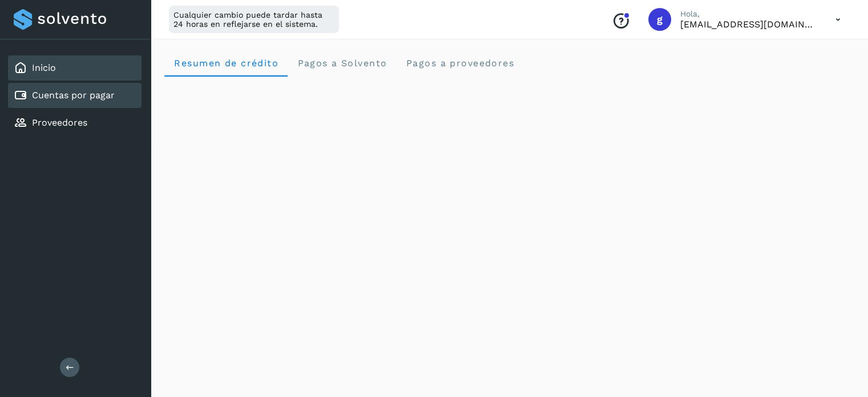 The image size is (868, 397). Describe the element at coordinates (748, 13) in the screenshot. I see `p: Hola,` at that location.